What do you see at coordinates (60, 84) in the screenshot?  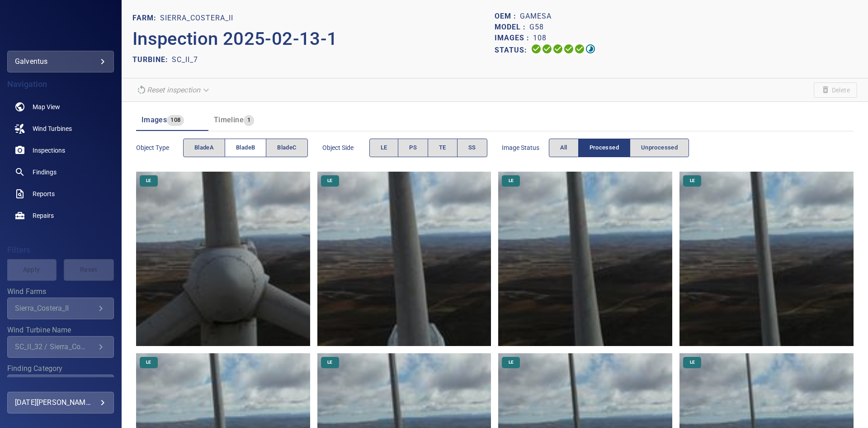 I see `h4: Navigation` at bounding box center [60, 84].